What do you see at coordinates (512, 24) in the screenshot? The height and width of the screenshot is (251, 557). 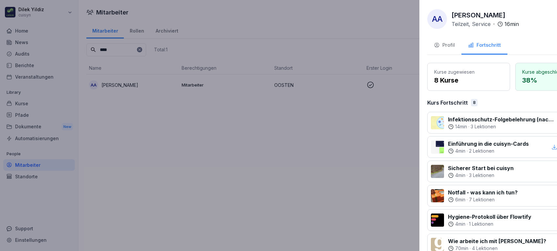 I see `p: 16 min` at bounding box center [512, 24].